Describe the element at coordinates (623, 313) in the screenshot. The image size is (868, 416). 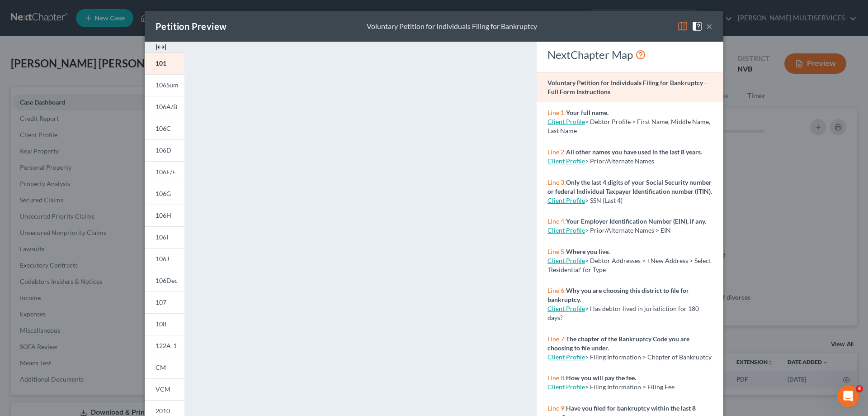
I see `span: > Has debtor lived in jurisdiction for 180 days?` at that location.